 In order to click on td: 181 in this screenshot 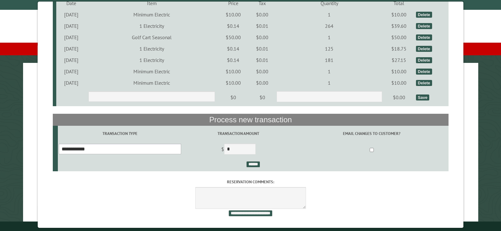, I will do `click(329, 60)`.